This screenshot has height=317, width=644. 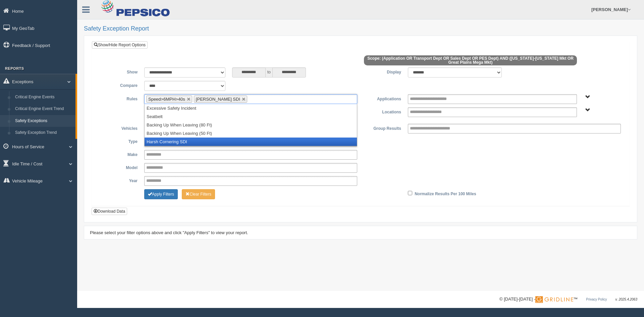 What do you see at coordinates (269, 73) in the screenshot?
I see `span: to` at bounding box center [269, 73].